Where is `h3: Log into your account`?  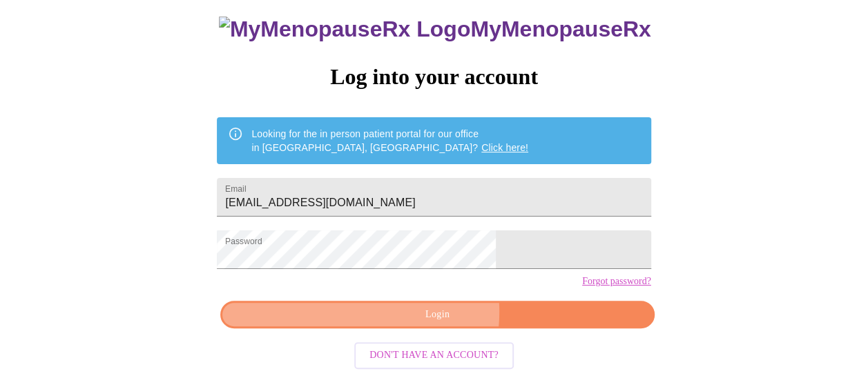 h3: Log into your account is located at coordinates (433, 76).